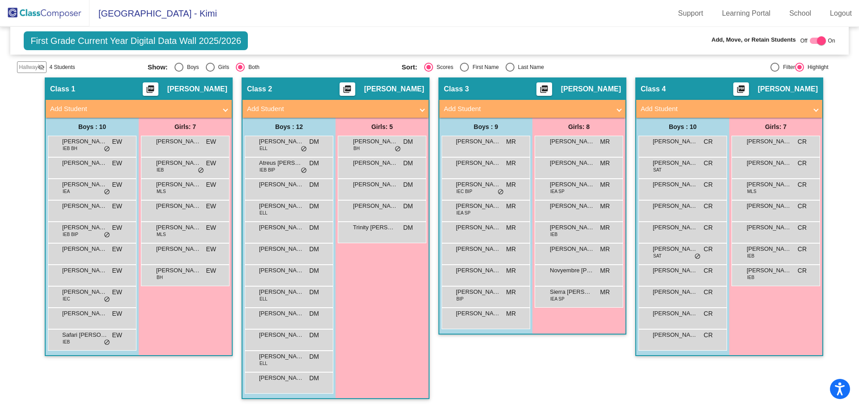  Describe the element at coordinates (529, 67) in the screenshot. I see `div: Last Name` at that location.